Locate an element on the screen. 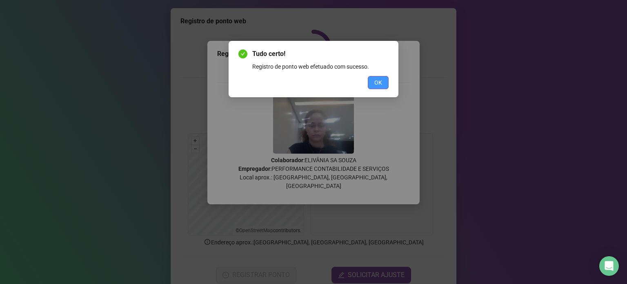  button: OK is located at coordinates (378, 82).